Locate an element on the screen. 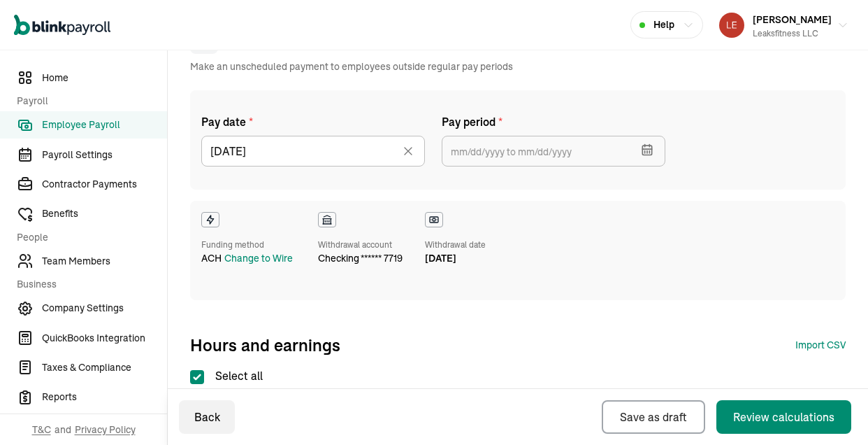 Image resolution: width=868 pixels, height=445 pixels. button: Save as draft is located at coordinates (654, 417).